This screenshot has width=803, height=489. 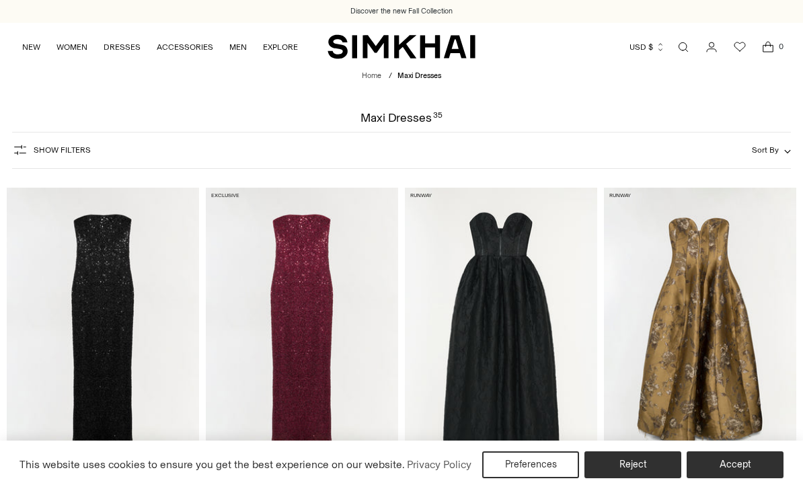 I want to click on a: MEN, so click(x=238, y=47).